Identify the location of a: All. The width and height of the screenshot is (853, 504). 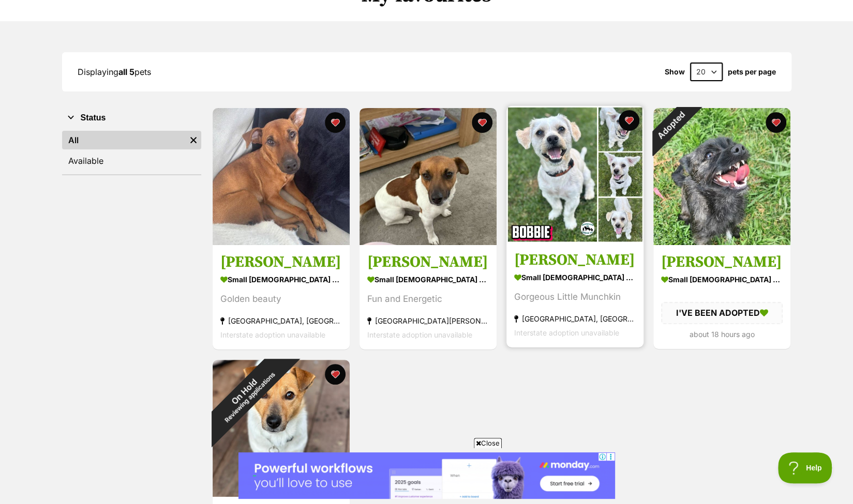
(124, 140).